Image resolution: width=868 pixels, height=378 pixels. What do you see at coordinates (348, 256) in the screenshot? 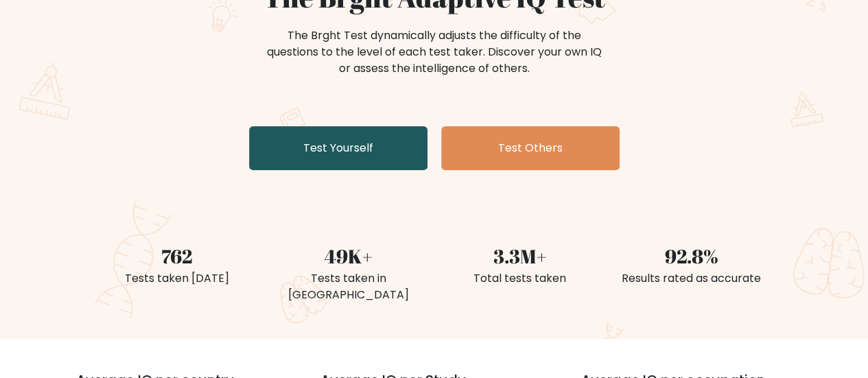
I see `div: 49K+` at bounding box center [348, 256].